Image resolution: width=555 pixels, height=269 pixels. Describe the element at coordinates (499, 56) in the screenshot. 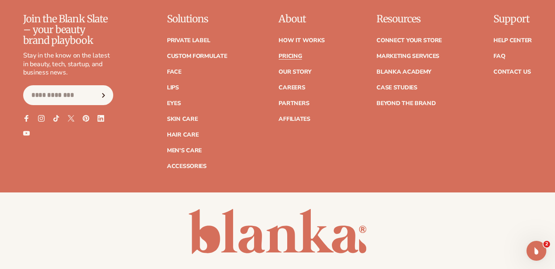

I see `a: FAQ` at that location.